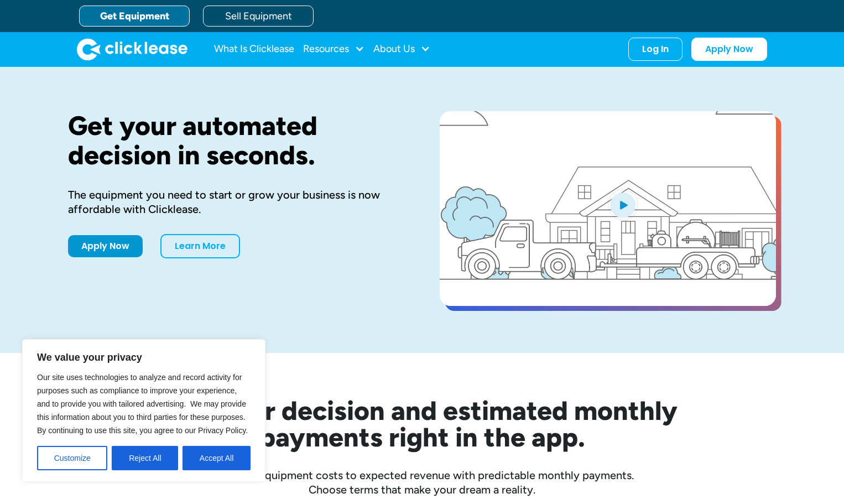  I want to click on a: Sell Equipment, so click(259, 16).